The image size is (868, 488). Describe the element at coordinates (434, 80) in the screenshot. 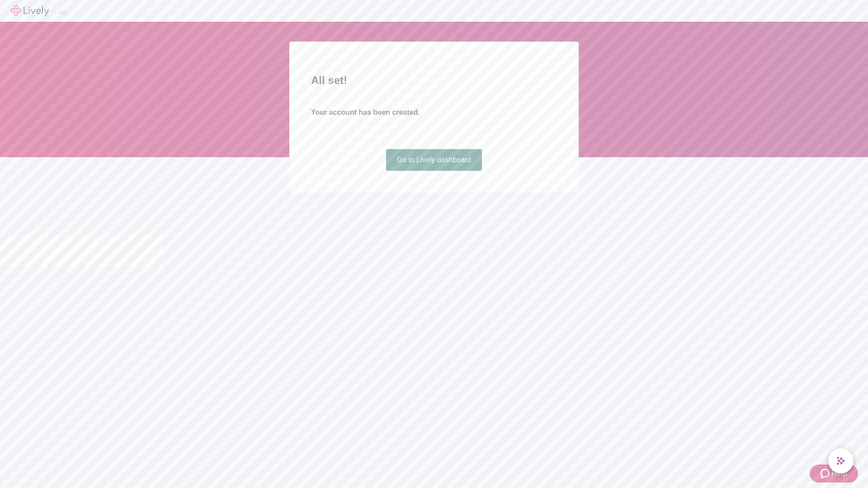

I see `h2: All set!` at that location.